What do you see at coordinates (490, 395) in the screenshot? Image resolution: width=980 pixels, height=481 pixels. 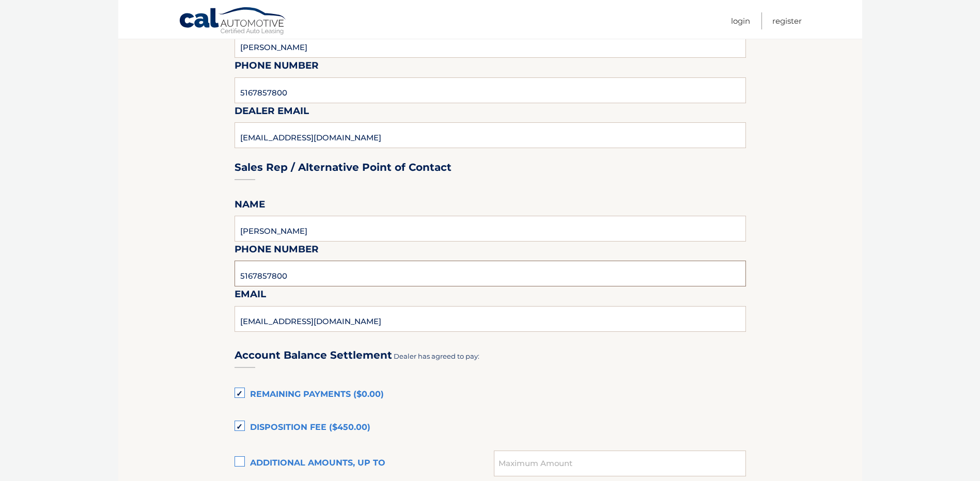 I see `label: Remaining Payments ($0.00)` at bounding box center [490, 395].